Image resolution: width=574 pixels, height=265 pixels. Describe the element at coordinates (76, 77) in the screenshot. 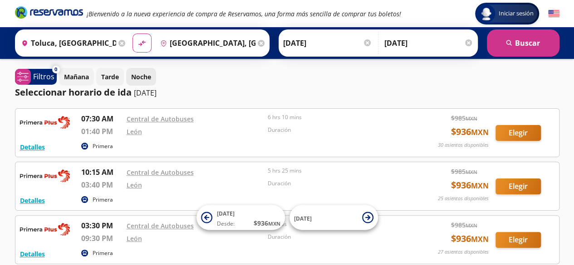

I see `button: Mañana` at that location.